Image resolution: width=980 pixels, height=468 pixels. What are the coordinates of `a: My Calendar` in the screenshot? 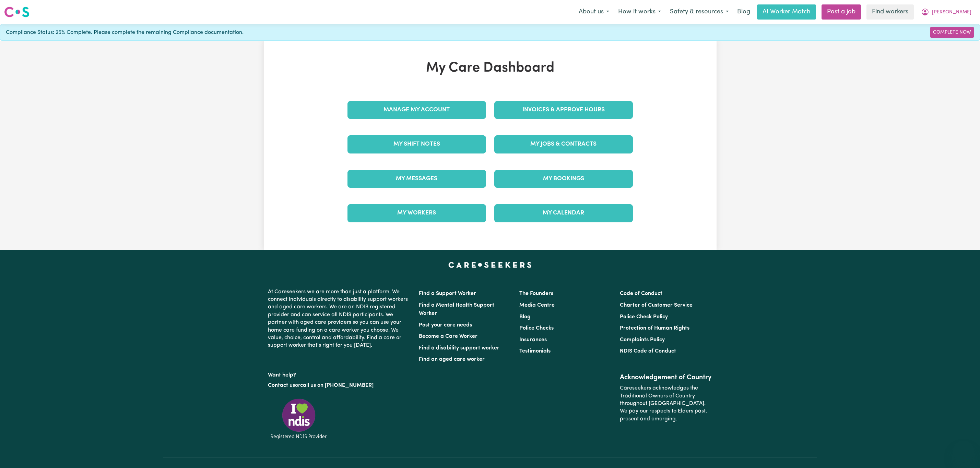 It's located at (563, 213).